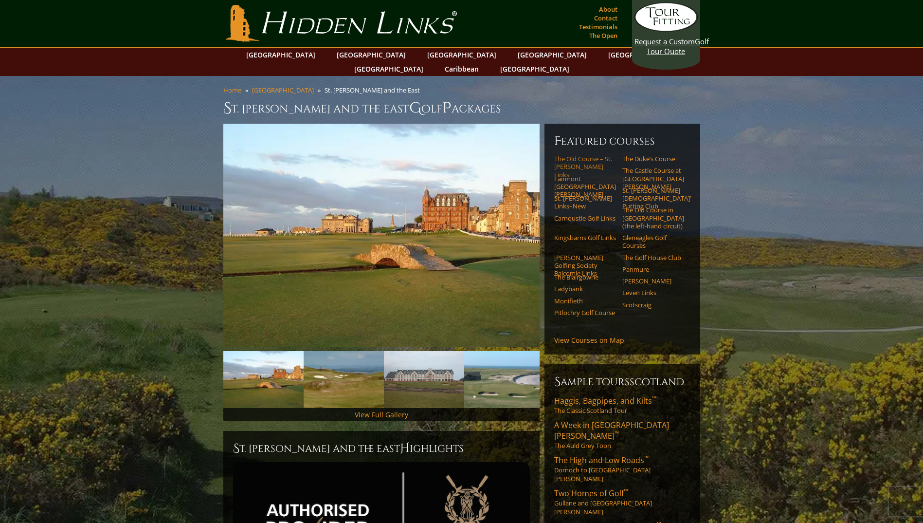 The width and height of the screenshot is (923, 523). What do you see at coordinates (415, 108) in the screenshot?
I see `span: G` at bounding box center [415, 108].